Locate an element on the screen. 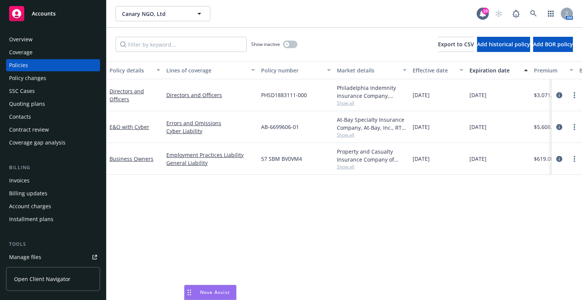  a: Accounts is located at coordinates (53, 14).